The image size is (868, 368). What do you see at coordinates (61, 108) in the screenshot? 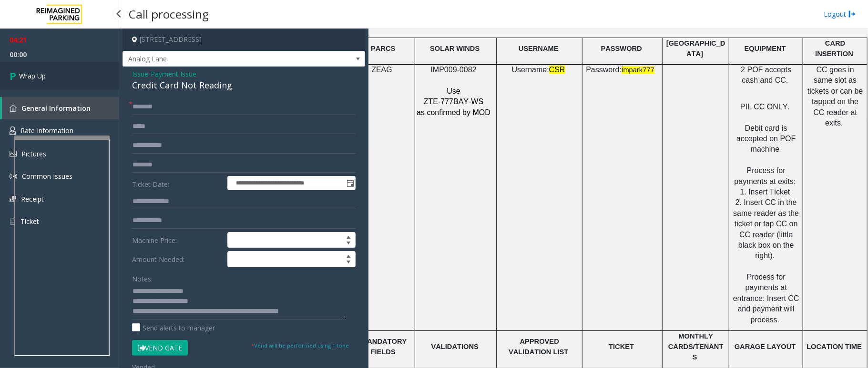
I see `a: General Information` at bounding box center [61, 108].